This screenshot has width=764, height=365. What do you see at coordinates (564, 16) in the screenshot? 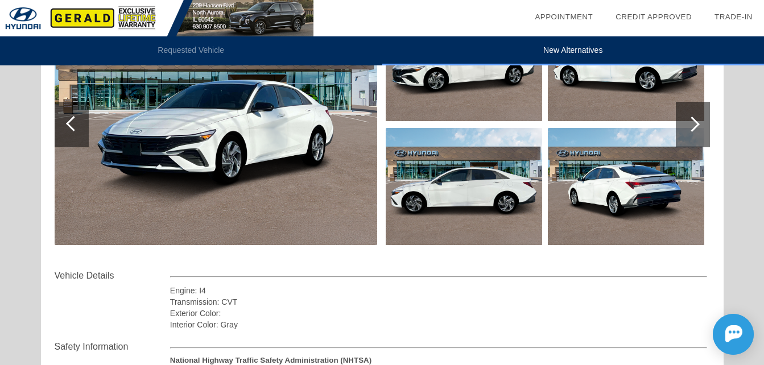
I see `a: Appointment` at bounding box center [564, 16].